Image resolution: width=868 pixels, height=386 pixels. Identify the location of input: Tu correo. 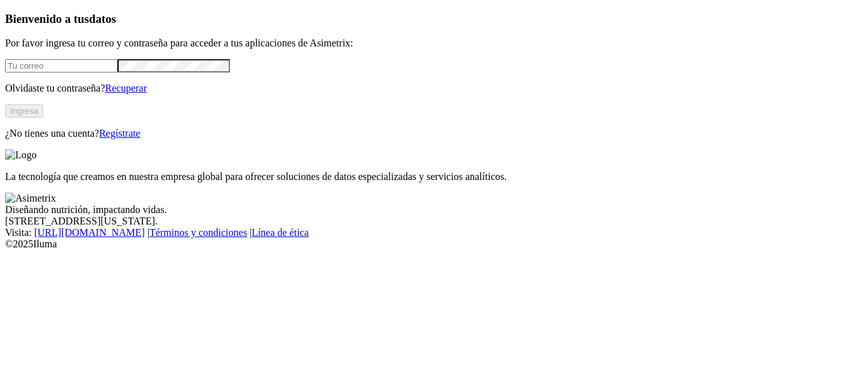
(61, 66).